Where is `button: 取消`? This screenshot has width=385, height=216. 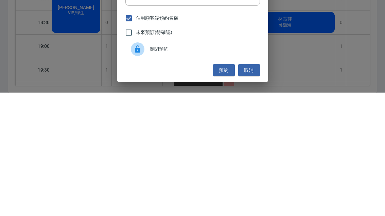 button: 取消 is located at coordinates (249, 194).